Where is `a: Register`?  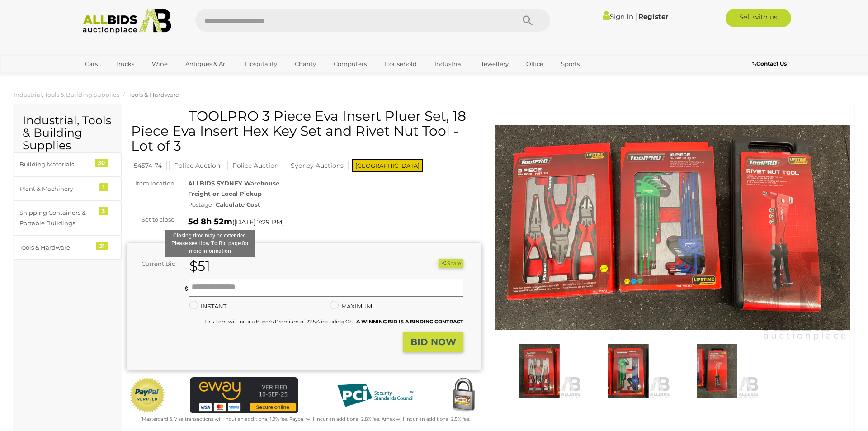 a: Register is located at coordinates (654, 16).